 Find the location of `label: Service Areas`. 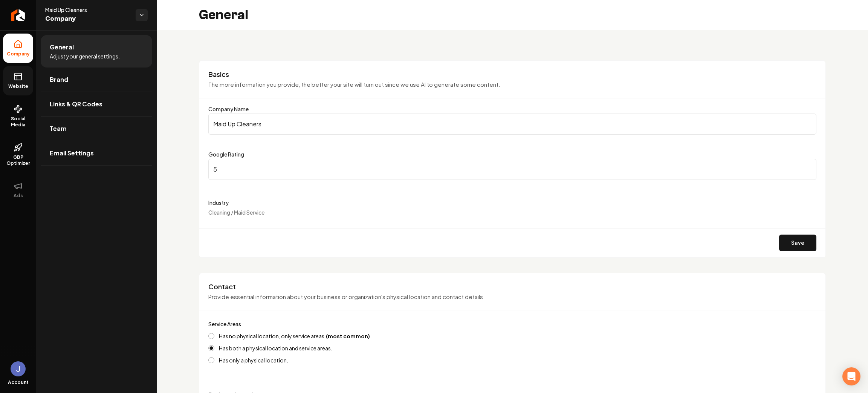

label: Service Areas is located at coordinates (225, 324).